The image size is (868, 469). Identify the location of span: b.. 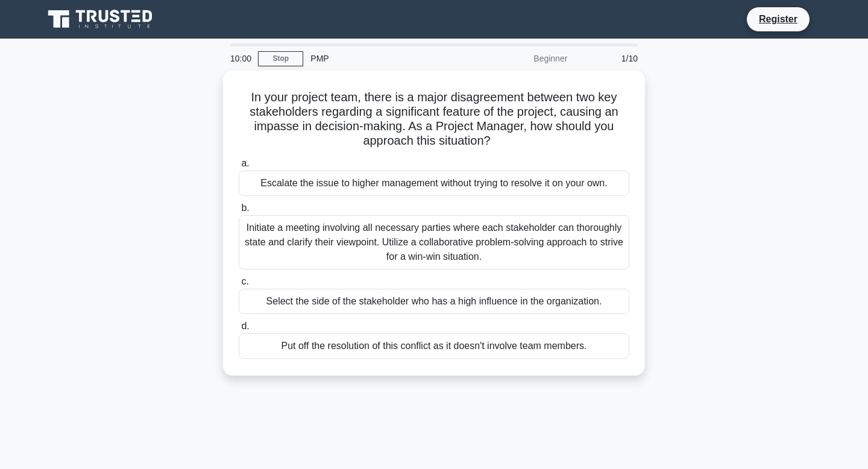
(245, 207).